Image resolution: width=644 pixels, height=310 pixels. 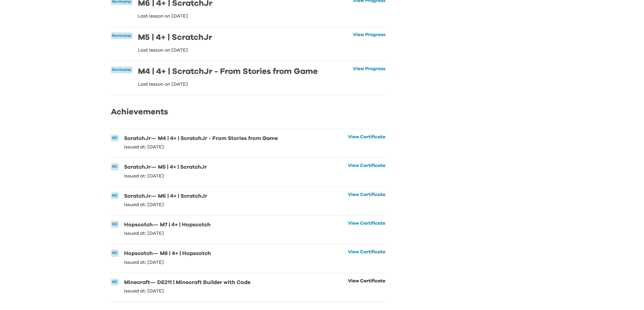 What do you see at coordinates (228, 71) in the screenshot?
I see `h6: M4 | 4+ | ScratchJr - From Stories from Game` at bounding box center [228, 71].